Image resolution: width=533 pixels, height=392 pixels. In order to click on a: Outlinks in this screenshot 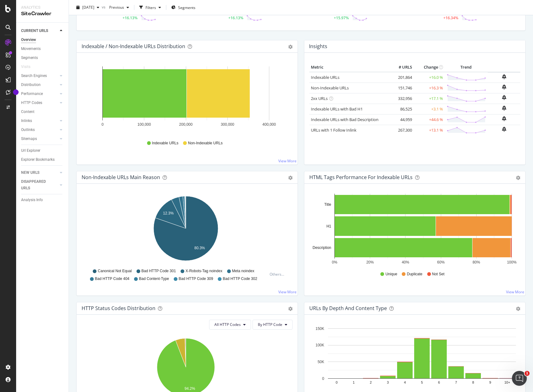, I will do `click(40, 130)`.